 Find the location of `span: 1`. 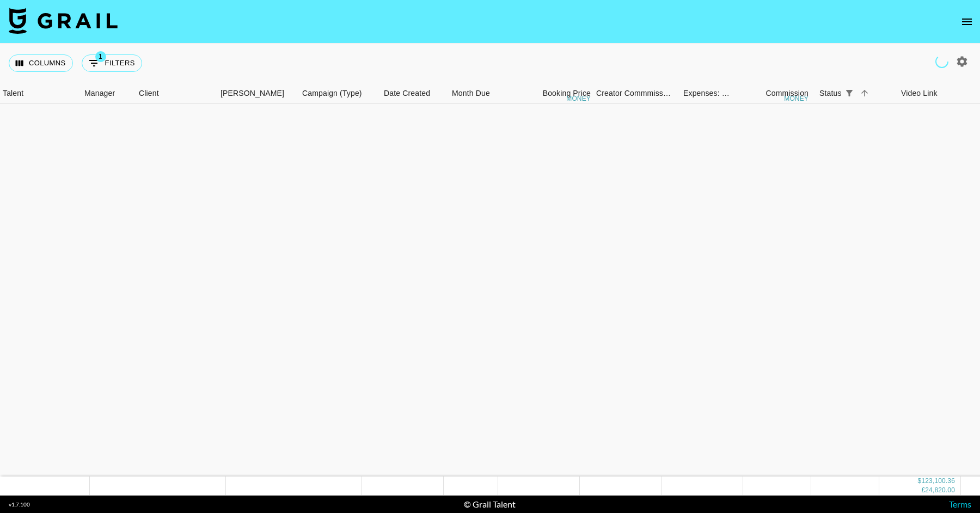

span: 1 is located at coordinates (101, 57).